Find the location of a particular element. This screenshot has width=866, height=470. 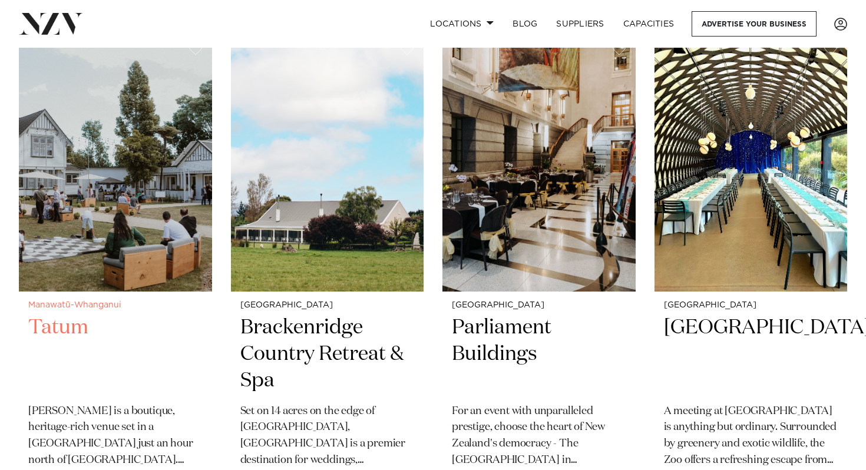

h2: Brackenridge Country Retreat & Spa is located at coordinates (327, 354).